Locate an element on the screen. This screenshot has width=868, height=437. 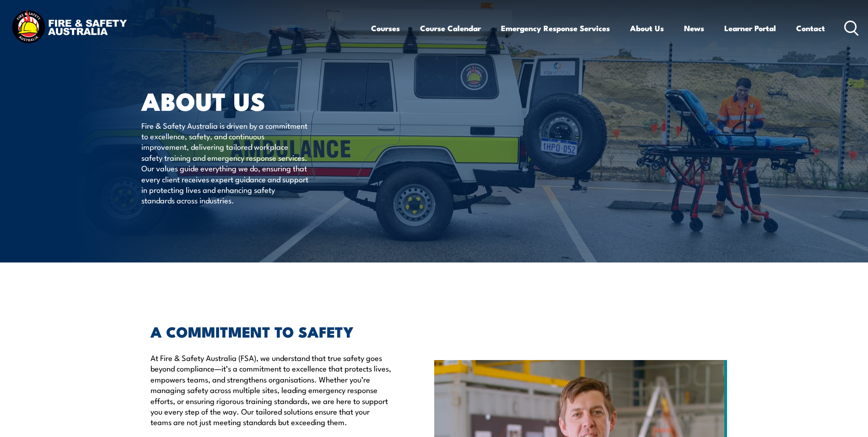
h1: About Us is located at coordinates (254, 100).